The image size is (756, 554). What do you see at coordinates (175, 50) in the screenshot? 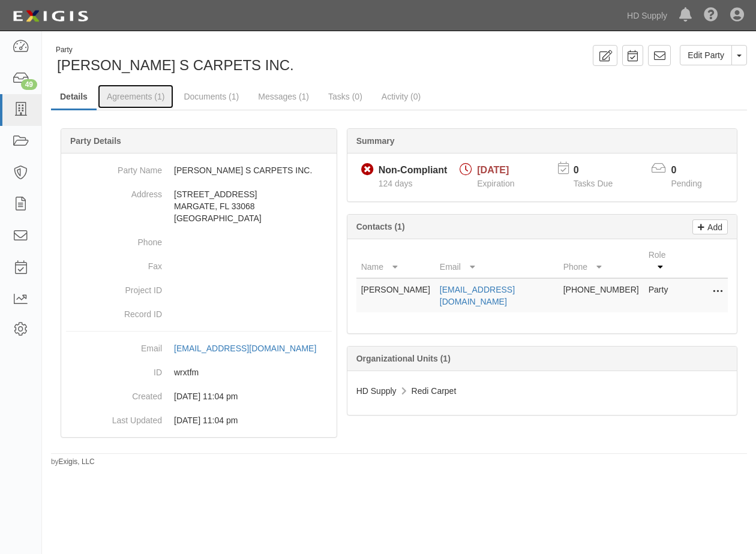
I see `div: Party` at bounding box center [175, 50].